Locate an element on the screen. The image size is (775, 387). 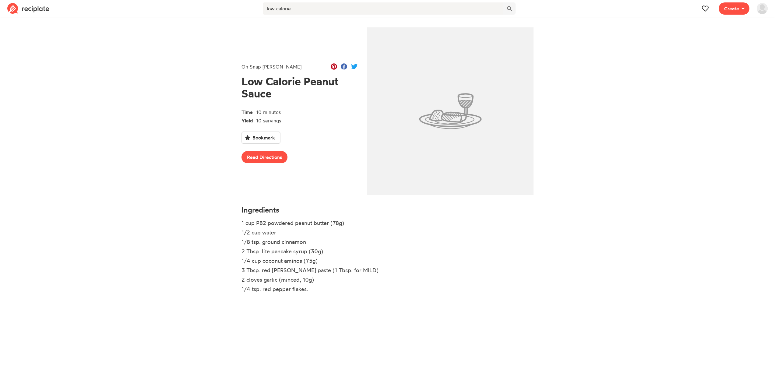
span: 10 servings is located at coordinates (268, 121).